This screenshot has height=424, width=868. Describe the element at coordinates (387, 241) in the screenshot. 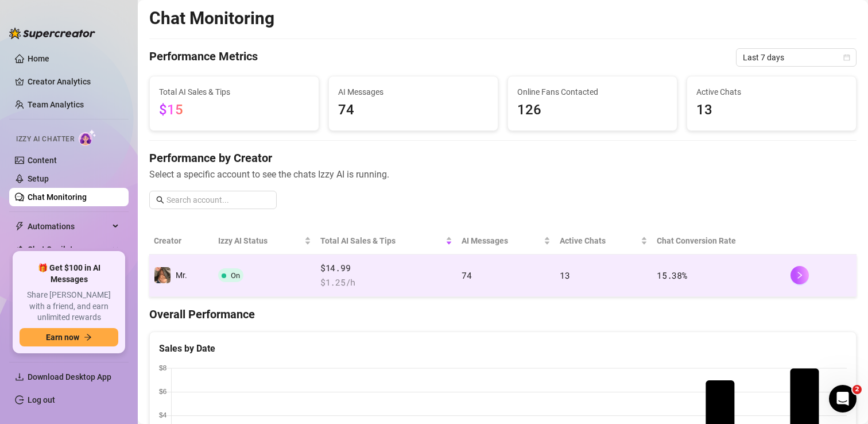

I see `th: Total AI Sales & Tips` at that location.